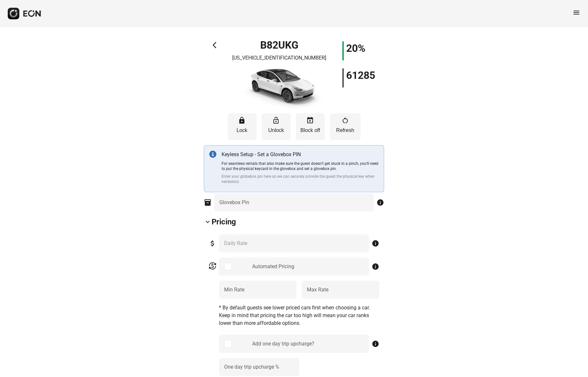  Describe the element at coordinates (310, 127) in the screenshot. I see `button: Block off` at that location.